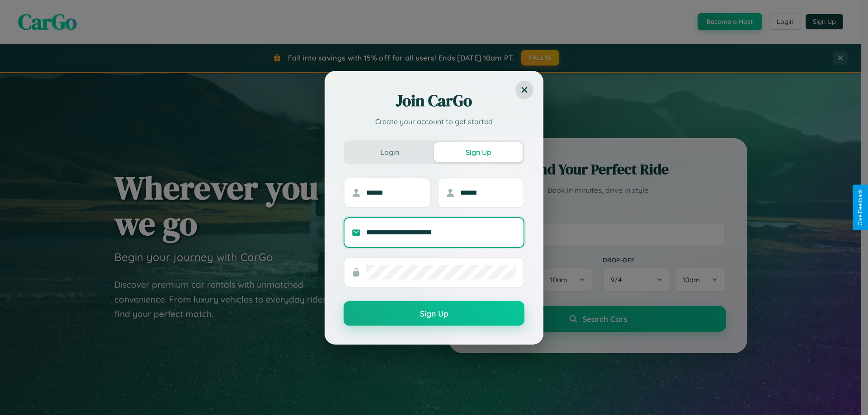  I want to click on div: Give Feedback, so click(860, 207).